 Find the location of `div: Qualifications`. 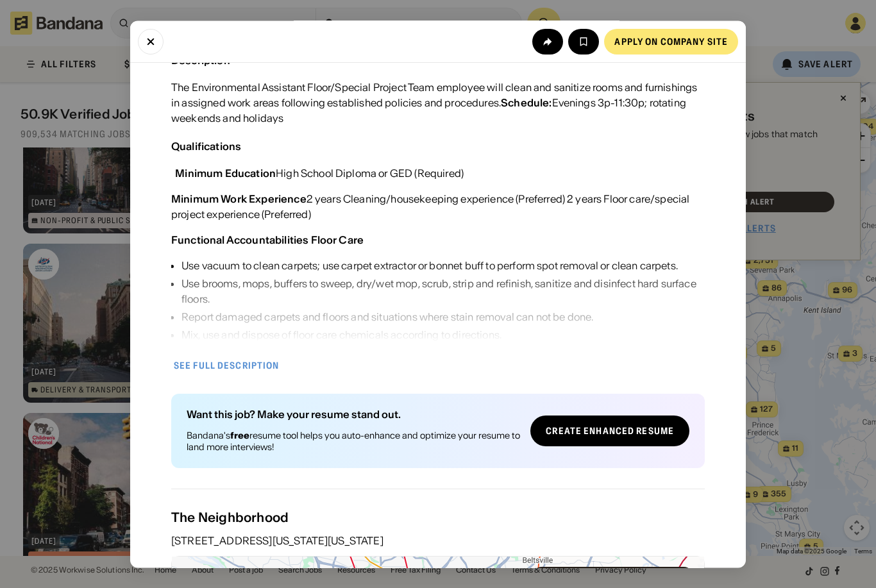

div: Qualifications is located at coordinates (206, 146).